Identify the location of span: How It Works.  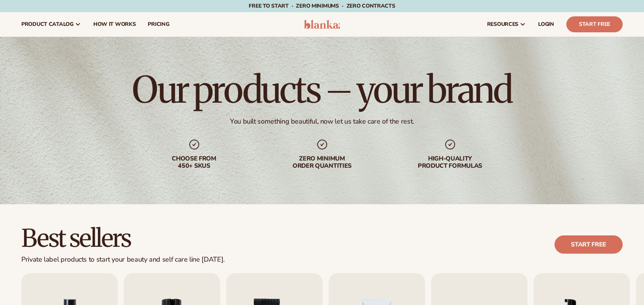
(115, 24).